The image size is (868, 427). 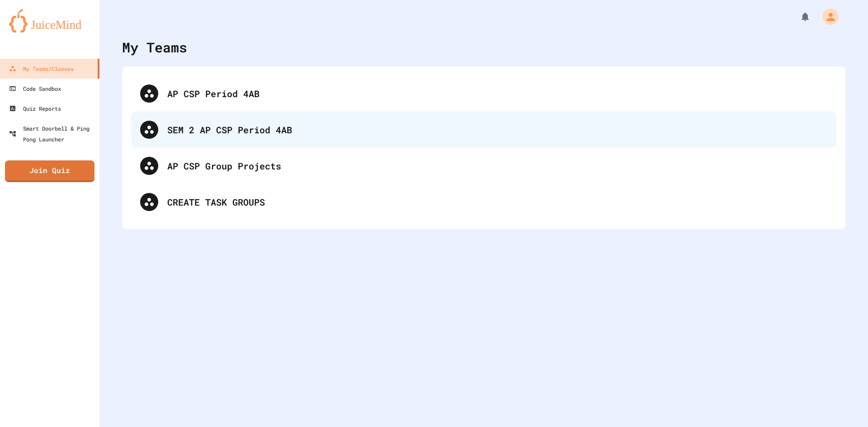 I want to click on a: Join Quiz, so click(x=50, y=171).